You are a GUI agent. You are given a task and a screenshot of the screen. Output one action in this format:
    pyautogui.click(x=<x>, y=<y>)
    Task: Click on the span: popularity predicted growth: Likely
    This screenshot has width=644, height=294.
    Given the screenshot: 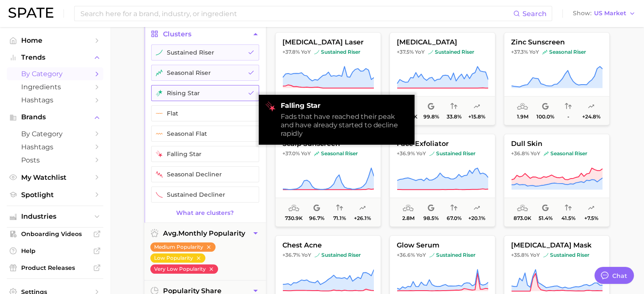 What is the action you would take?
    pyautogui.click(x=362, y=208)
    